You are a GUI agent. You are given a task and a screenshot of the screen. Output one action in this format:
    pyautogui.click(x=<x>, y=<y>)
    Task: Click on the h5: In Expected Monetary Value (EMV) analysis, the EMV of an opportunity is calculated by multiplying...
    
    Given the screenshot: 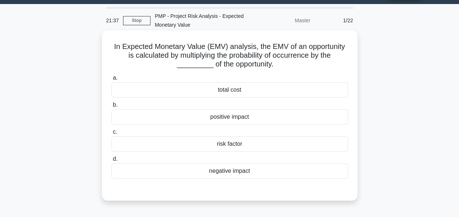 What is the action you would take?
    pyautogui.click(x=230, y=55)
    